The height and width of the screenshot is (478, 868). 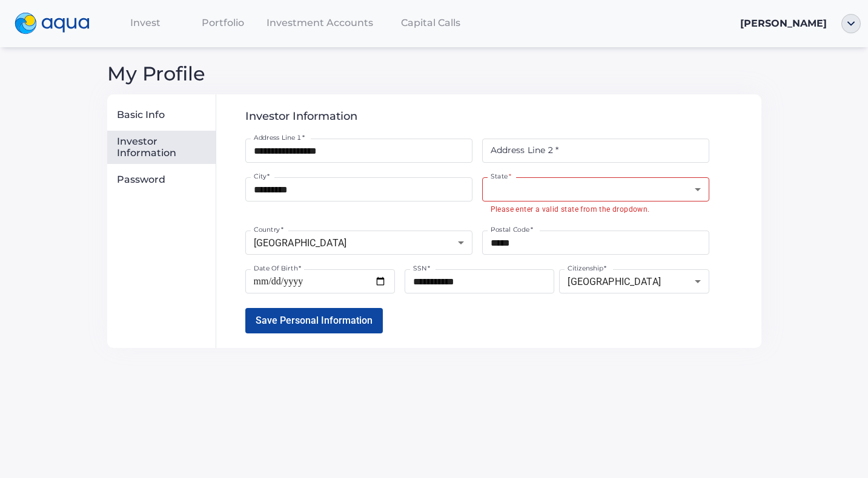 I want to click on span: Invest, so click(x=145, y=22).